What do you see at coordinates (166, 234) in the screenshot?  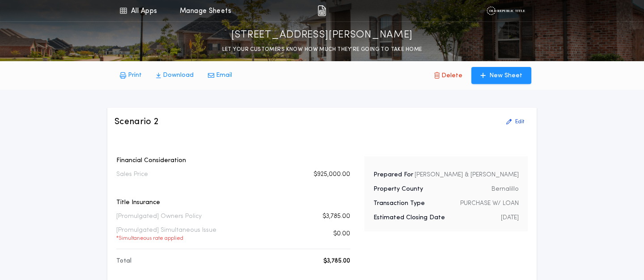 I see `p: [Promulgated] Simultaneous Issue` at bounding box center [166, 234].